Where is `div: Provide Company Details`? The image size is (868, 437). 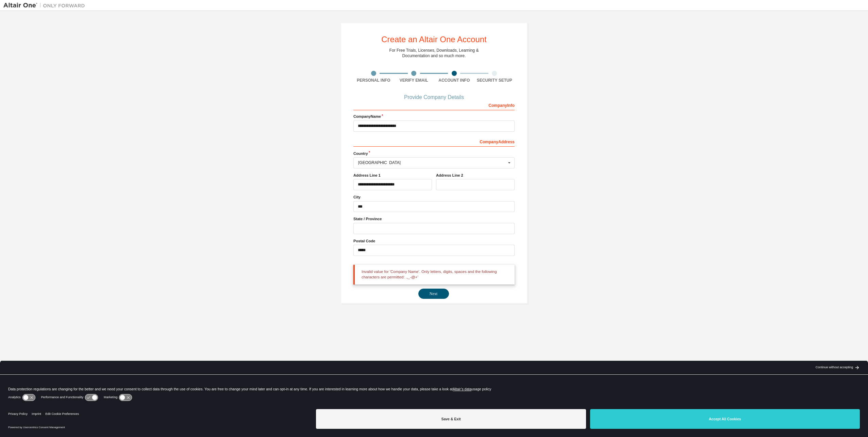
div: Provide Company Details is located at coordinates (434, 98).